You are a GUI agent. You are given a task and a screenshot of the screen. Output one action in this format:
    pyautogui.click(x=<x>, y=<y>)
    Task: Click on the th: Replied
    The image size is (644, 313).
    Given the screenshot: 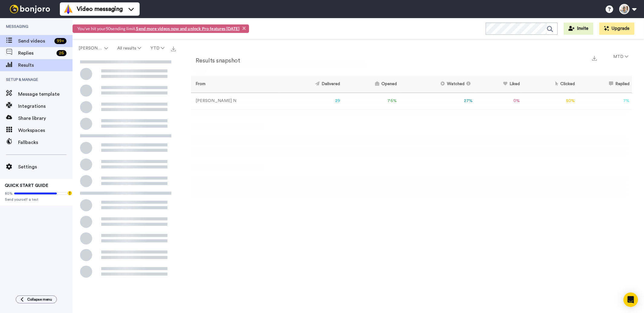 What is the action you would take?
    pyautogui.click(x=604, y=84)
    